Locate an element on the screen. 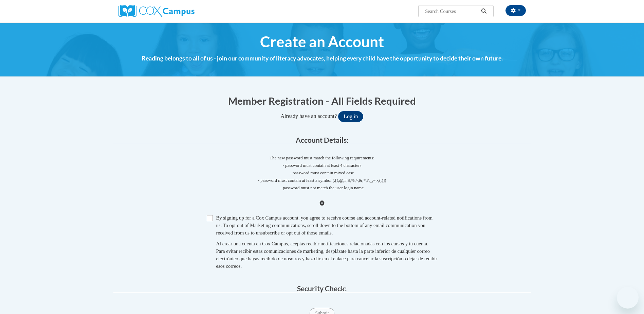 This screenshot has height=314, width=644. button: Log in is located at coordinates (351, 117).